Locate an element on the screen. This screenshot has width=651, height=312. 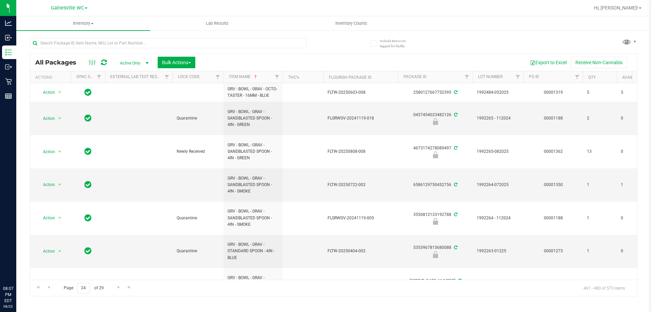
span: Gainesville WC is located at coordinates (67, 8).